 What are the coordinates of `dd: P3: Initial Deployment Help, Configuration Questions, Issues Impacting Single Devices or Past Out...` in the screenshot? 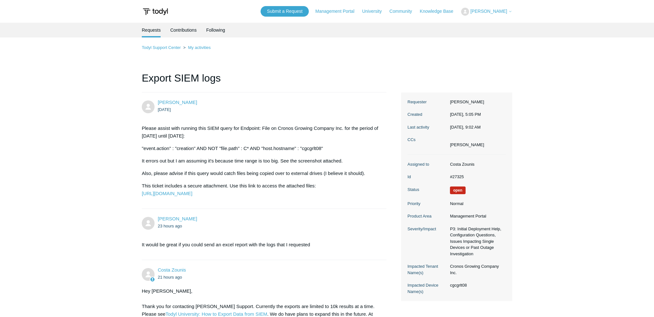 It's located at (476, 241).